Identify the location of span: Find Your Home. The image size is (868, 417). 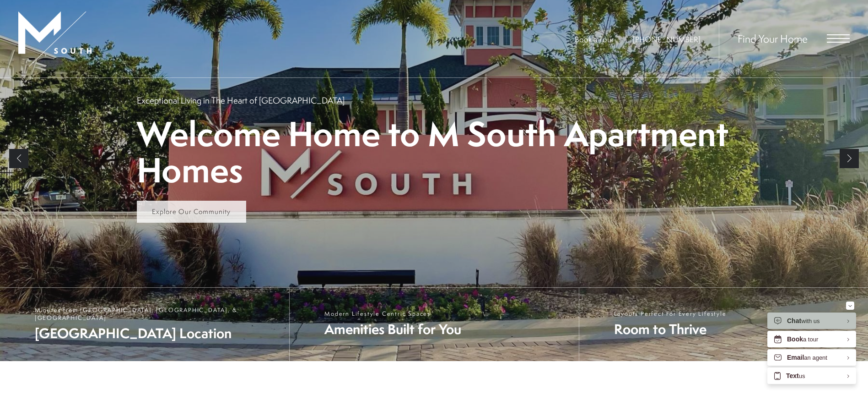
(772, 38).